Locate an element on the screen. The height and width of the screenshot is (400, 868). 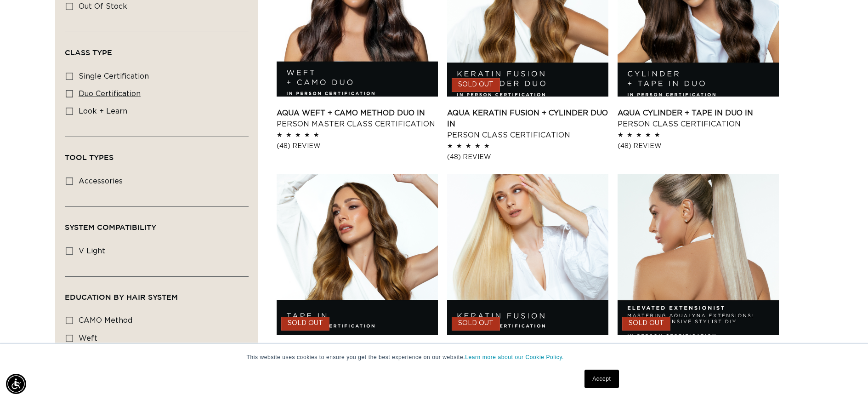
span: Tool Types is located at coordinates (89, 157).